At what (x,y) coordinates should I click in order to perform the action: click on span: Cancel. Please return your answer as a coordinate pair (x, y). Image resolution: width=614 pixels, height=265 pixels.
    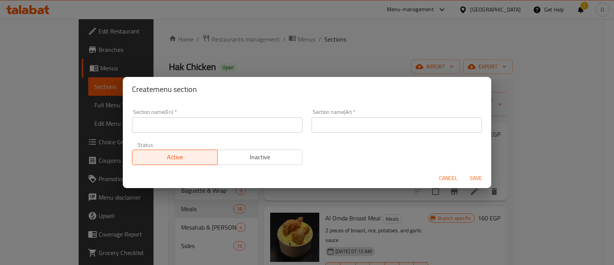
    Looking at the image, I should click on (449, 178).